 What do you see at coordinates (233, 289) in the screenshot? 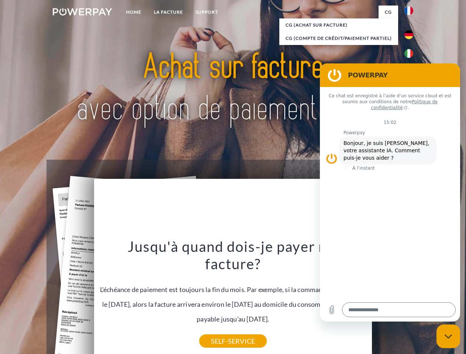
I see `div: L'échéance de paiement est toujours la fin du mois. Par exemple, si la commande a été passée le [...` at bounding box center [233, 289].